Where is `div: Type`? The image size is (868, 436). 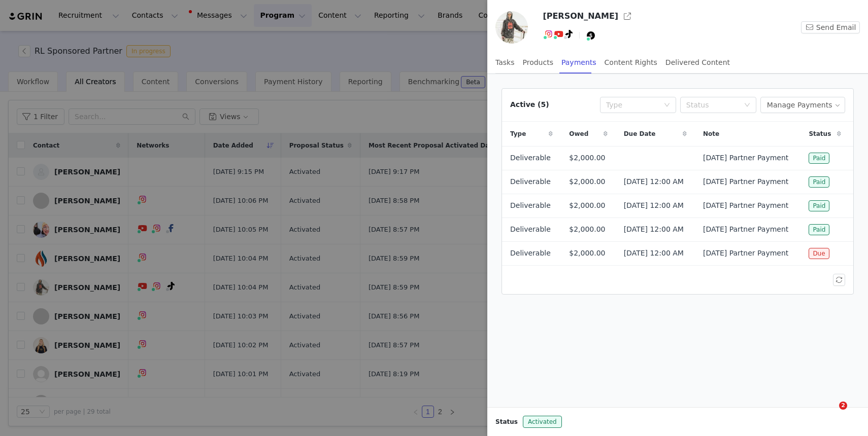
div: Type is located at coordinates (633, 105).